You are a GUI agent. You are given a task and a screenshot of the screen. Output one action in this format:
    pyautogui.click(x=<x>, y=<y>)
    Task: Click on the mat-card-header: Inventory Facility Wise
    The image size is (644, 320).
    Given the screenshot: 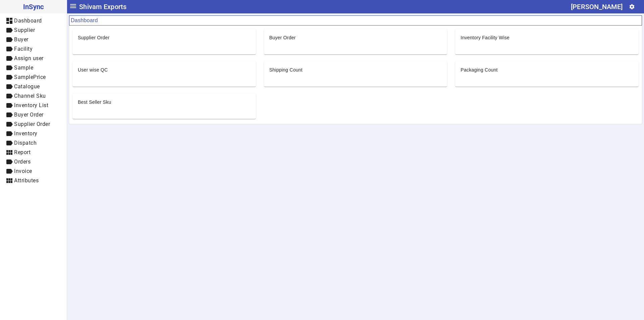 What is the action you would take?
    pyautogui.click(x=547, y=35)
    